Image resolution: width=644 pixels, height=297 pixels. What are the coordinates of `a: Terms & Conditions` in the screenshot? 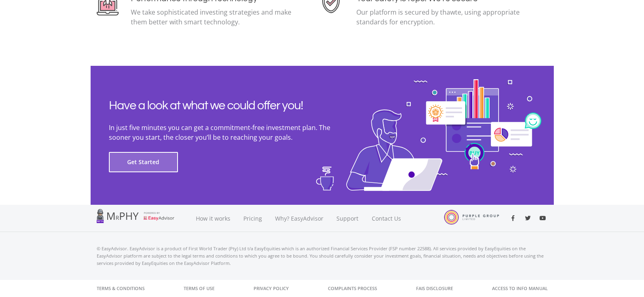 It's located at (121, 289).